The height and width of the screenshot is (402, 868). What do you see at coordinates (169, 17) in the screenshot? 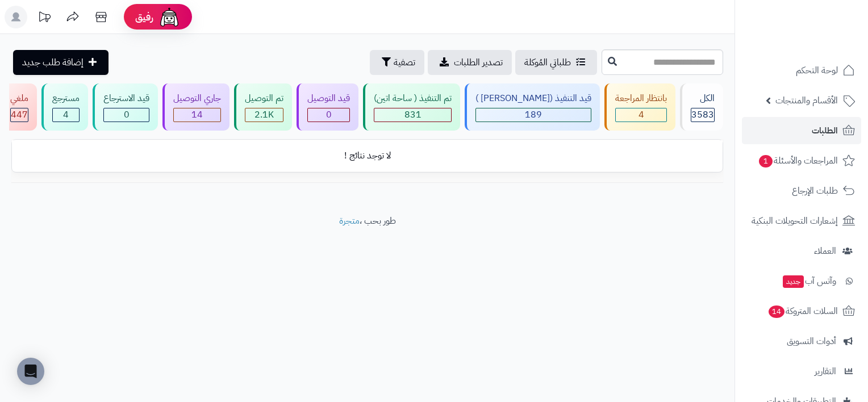
I see `img: ai-face.png` at bounding box center [169, 17].